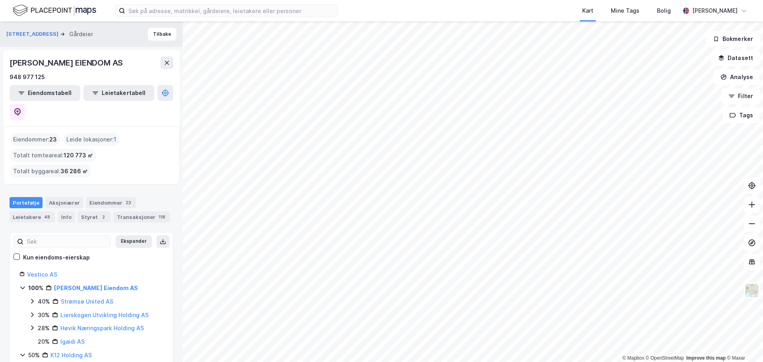 Image resolution: width=763 pixels, height=362 pixels. What do you see at coordinates (67, 242) in the screenshot?
I see `input: Søk` at bounding box center [67, 242].